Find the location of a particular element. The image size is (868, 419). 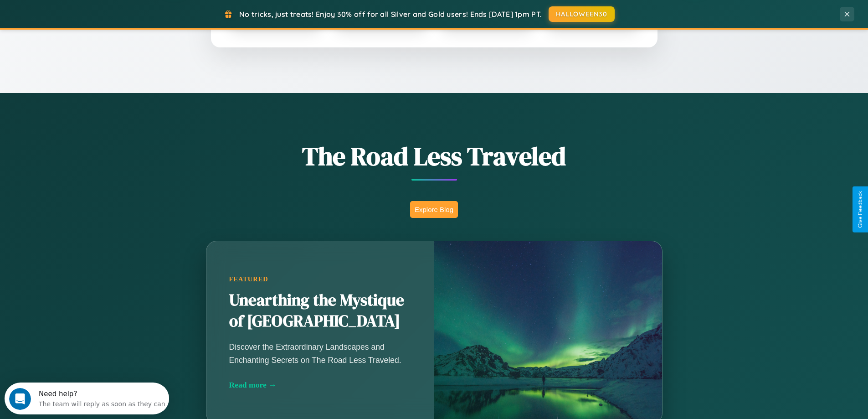

div: Read more → is located at coordinates (321, 385).